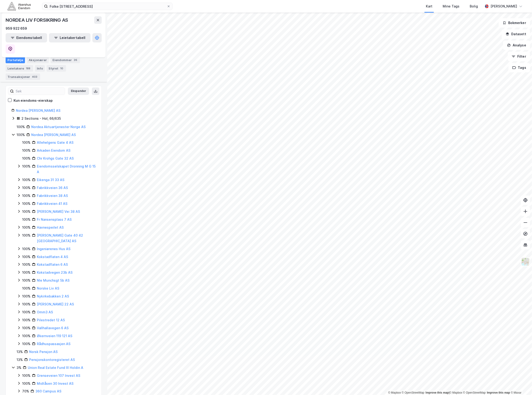  What do you see at coordinates (41, 119) in the screenshot?
I see `div: 2 Sections - Hol, 66/635` at bounding box center [41, 119].